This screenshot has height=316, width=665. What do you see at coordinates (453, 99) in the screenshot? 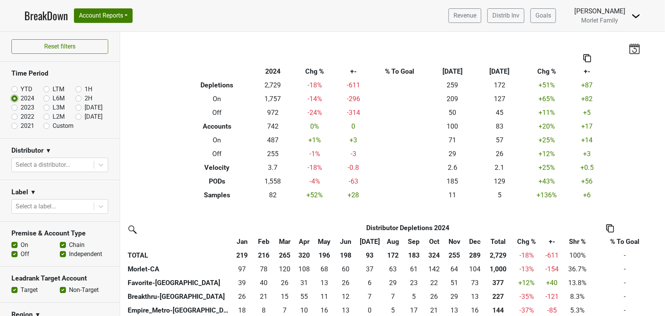
I see `td: 209` at bounding box center [453, 99].